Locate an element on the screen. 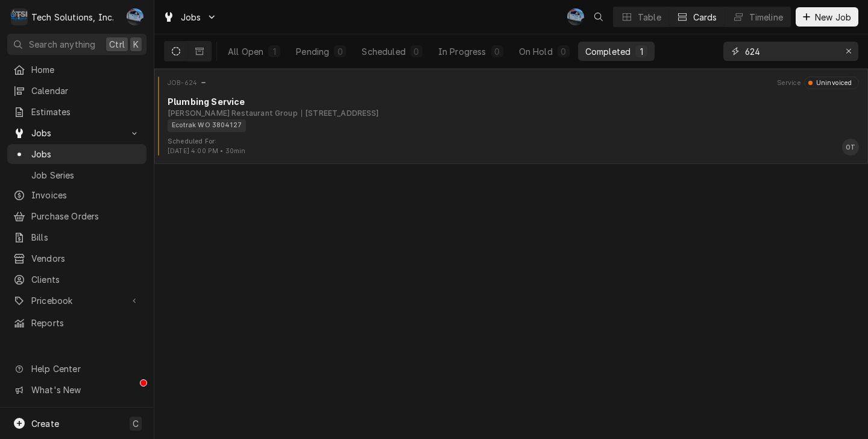 This screenshot has width=868, height=439. div: Object Subtext is located at coordinates (513, 114).